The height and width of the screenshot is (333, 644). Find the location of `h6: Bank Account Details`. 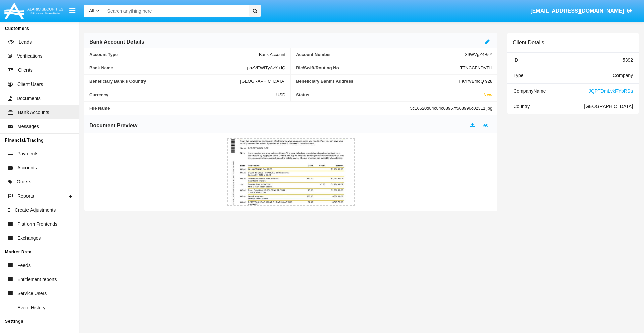

h6: Bank Account Details is located at coordinates (117, 42).